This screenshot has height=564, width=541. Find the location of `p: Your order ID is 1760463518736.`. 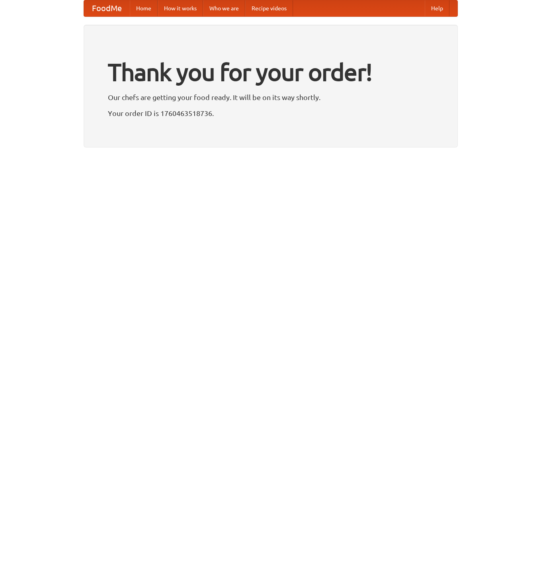

p: Your order ID is 1760463518736. is located at coordinates (271, 113).